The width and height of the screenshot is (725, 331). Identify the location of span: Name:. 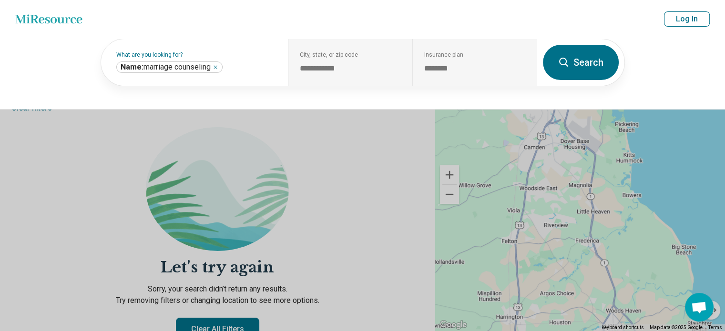
(132, 67).